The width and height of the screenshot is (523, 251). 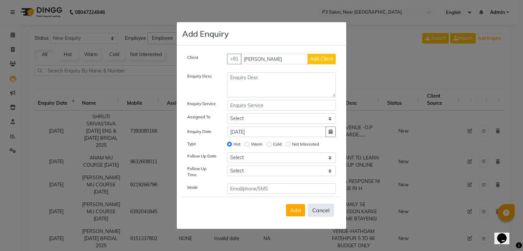 What do you see at coordinates (200, 76) in the screenshot?
I see `label: Enquiry Desc` at bounding box center [200, 76].